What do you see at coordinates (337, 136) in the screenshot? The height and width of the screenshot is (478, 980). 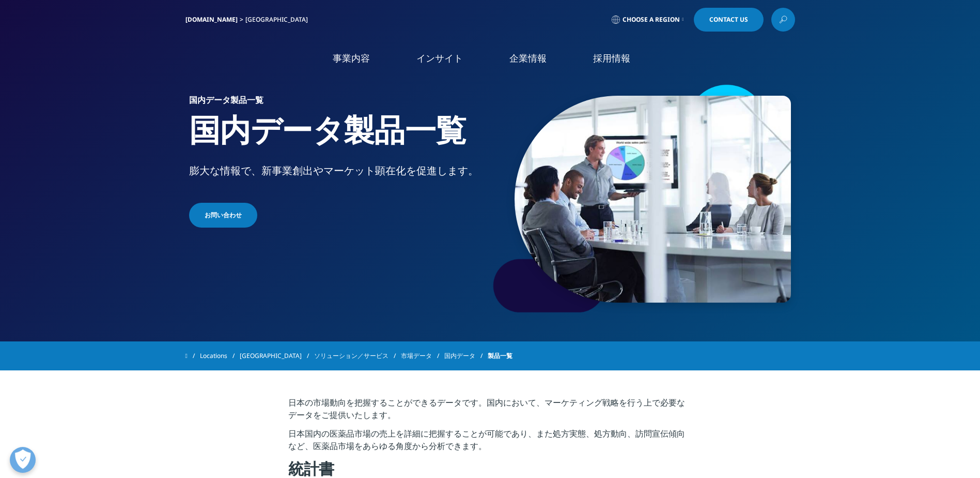 I see `h1: 国内データ製品一覧` at bounding box center [337, 136].